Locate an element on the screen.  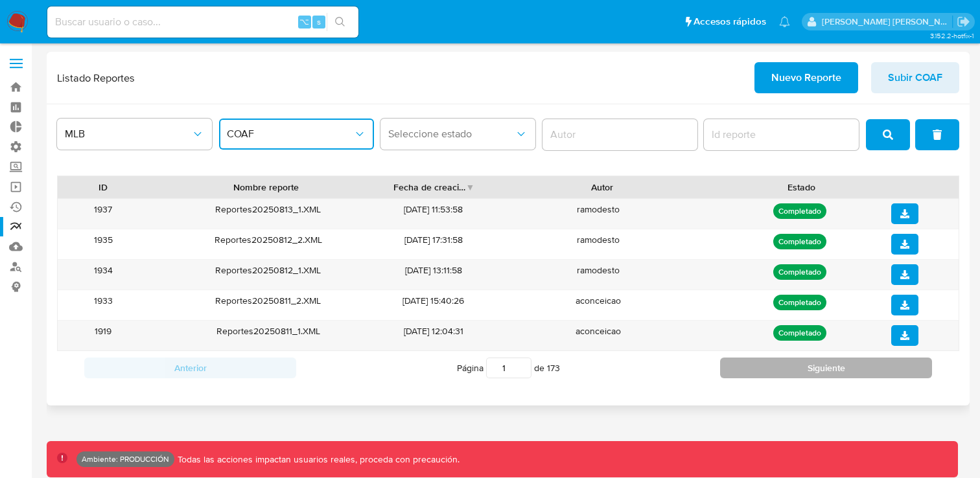
button: search-icon is located at coordinates (339, 22).